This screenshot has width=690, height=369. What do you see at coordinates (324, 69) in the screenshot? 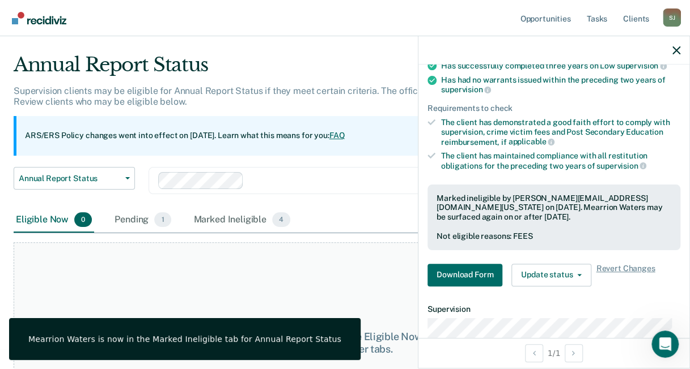
I see `div: Annual Report Status` at bounding box center [324, 69].